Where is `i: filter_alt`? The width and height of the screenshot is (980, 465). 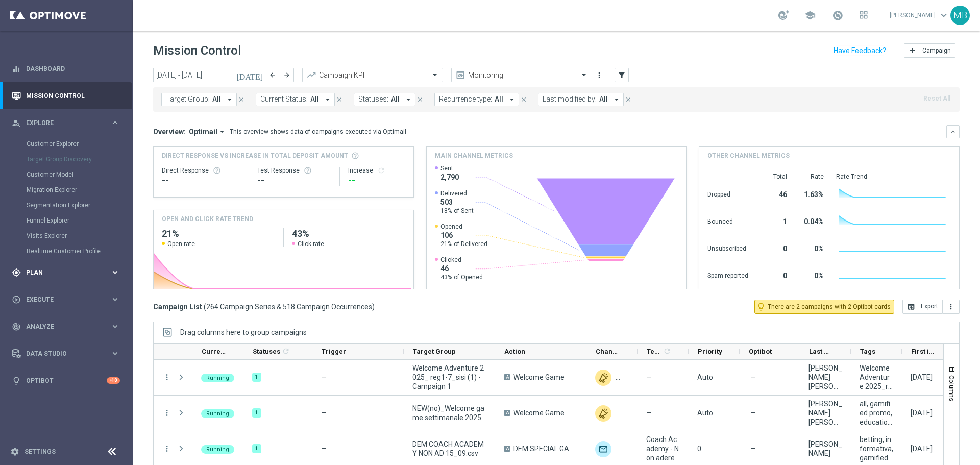
i: filter_alt is located at coordinates (621, 75).